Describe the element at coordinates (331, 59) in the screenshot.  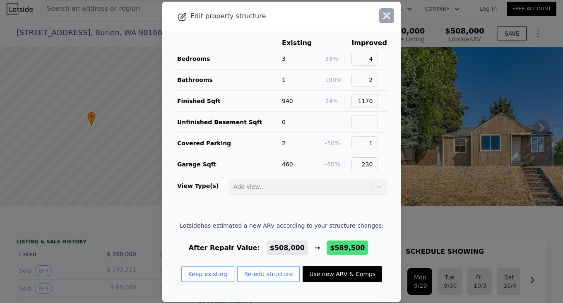
I see `span: 33%` at that location.